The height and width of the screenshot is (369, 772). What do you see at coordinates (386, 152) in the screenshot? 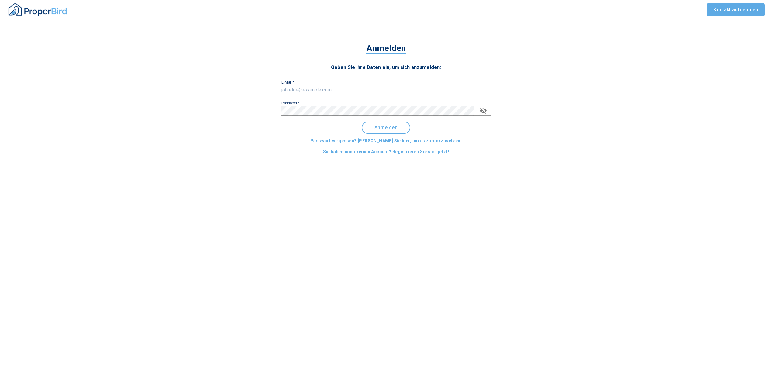
I see `button: Sie haben noch keinen Account? Registrieren Sie sich jetzt!` at bounding box center [386, 152].